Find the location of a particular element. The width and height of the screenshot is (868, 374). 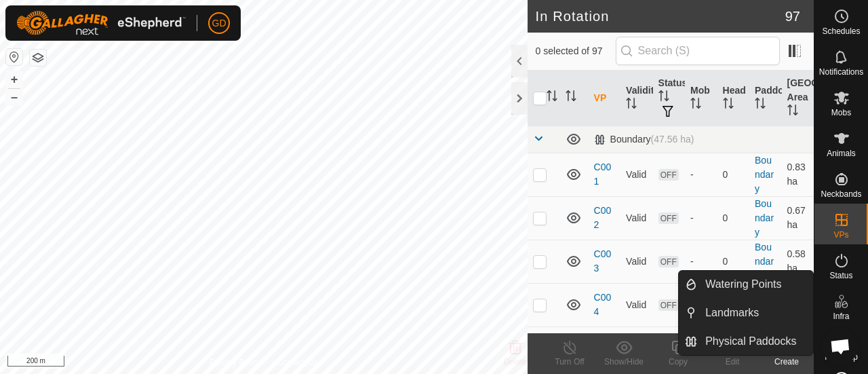

a: Physical Paddocks is located at coordinates (755, 341).